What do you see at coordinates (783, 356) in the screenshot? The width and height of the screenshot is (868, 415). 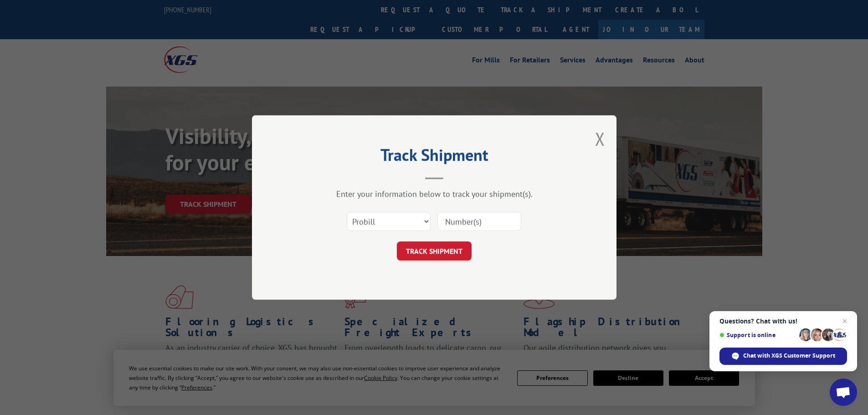 I see `div: Chat with XGS Customer Support` at bounding box center [783, 356].